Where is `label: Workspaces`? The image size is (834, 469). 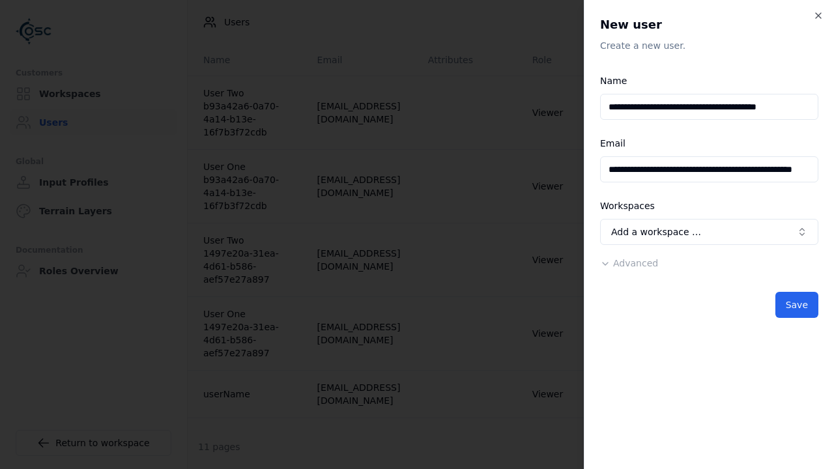 label: Workspaces is located at coordinates (628, 206).